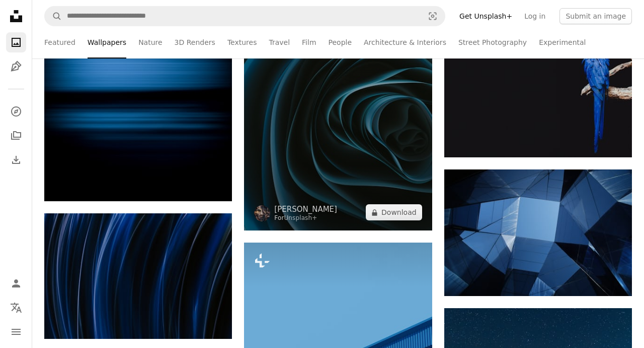 This screenshot has height=348, width=644. I want to click on button: Visual search, so click(433, 16).